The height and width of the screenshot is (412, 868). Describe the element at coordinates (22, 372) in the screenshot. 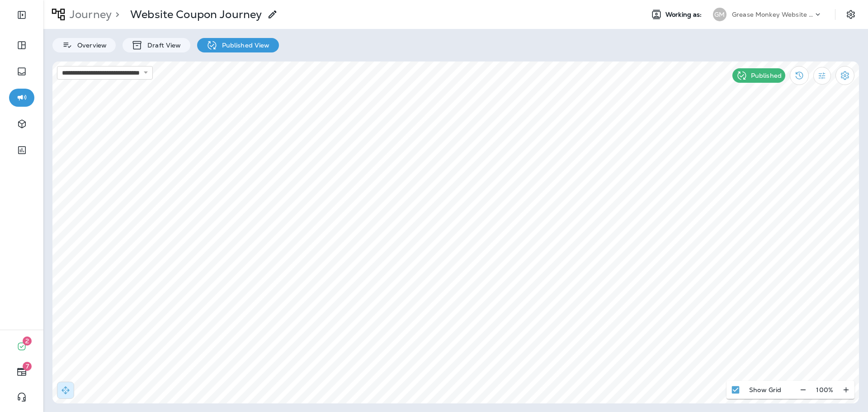

I see `button: 7` at that location.